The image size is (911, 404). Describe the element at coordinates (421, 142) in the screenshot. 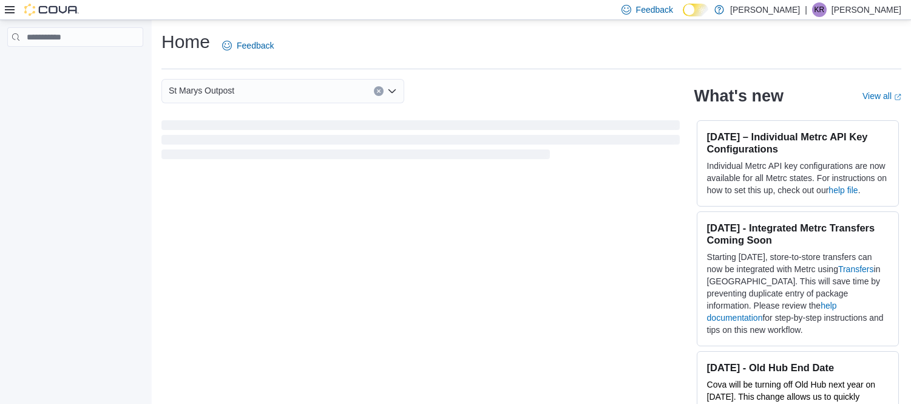

I see `span: Loading` at that location.